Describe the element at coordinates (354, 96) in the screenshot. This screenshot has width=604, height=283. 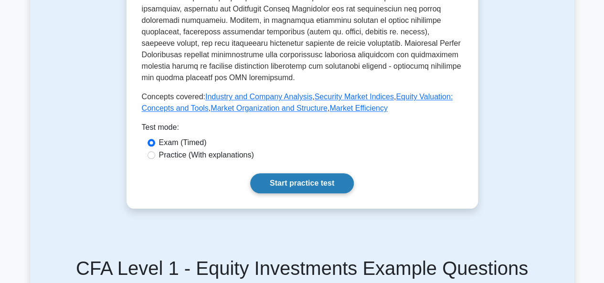
I see `a: Security Market Indices` at that location.